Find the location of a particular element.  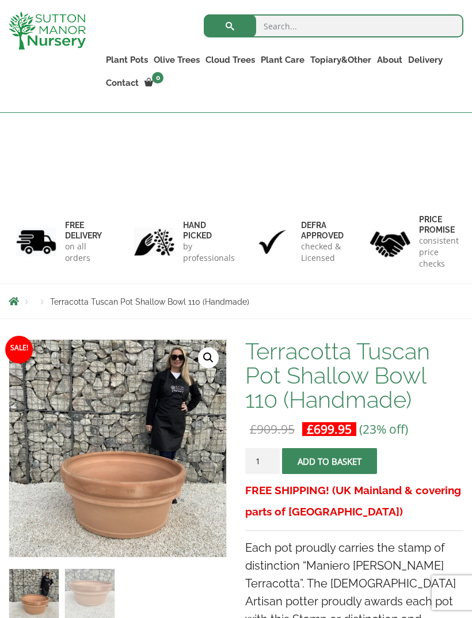

img: 4.jpg is located at coordinates (390, 241).